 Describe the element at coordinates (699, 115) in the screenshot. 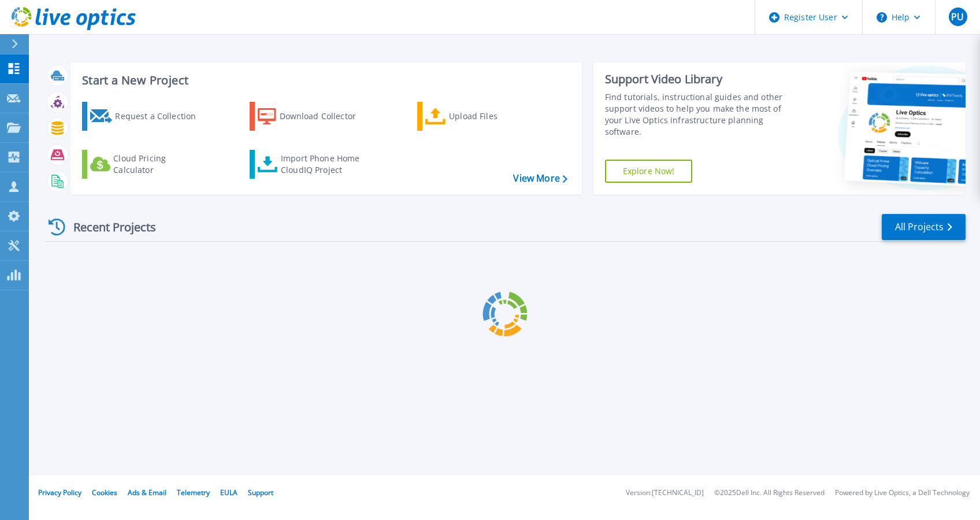

I see `div: Find tutorials, instructional guides and other support videos to help you make the most of your L...` at that location.